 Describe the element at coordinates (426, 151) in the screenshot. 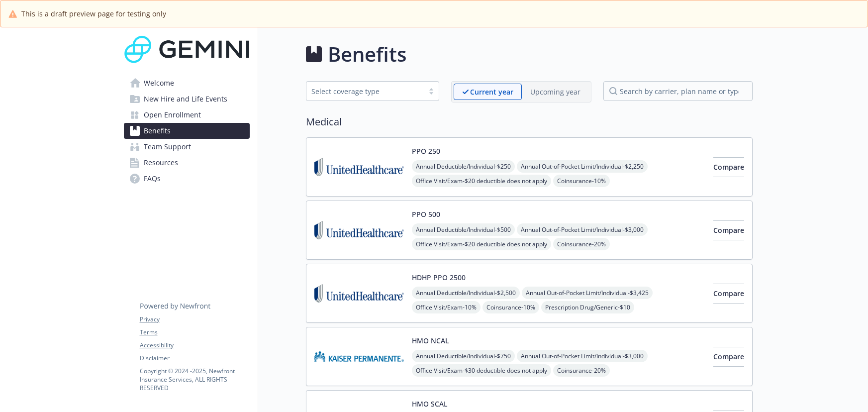

I see `button: PPO 250` at that location.